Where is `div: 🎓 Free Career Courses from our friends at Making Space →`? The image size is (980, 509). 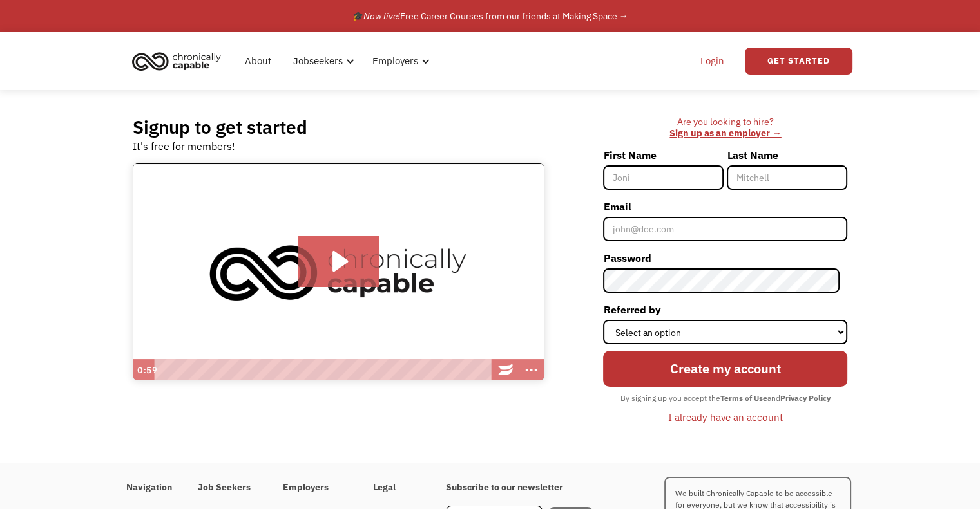 div: 🎓 Free Career Courses from our friends at Making Space → is located at coordinates (490, 16).